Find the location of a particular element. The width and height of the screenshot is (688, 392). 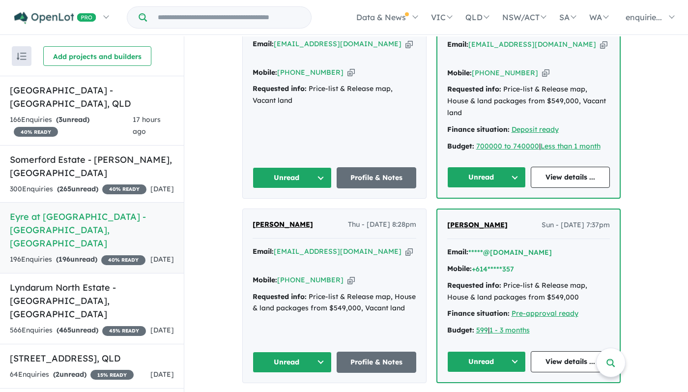

span: 17 hours ago is located at coordinates (147, 125).